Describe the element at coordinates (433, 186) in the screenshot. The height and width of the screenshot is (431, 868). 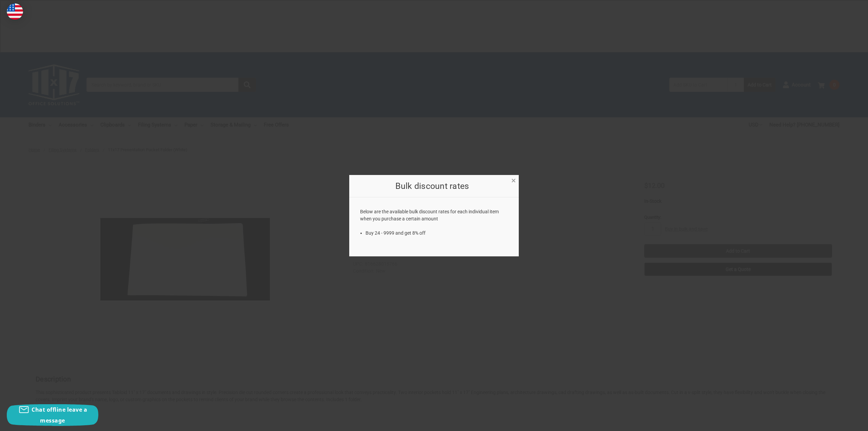
I see `h2: Bulk discount rates` at that location.